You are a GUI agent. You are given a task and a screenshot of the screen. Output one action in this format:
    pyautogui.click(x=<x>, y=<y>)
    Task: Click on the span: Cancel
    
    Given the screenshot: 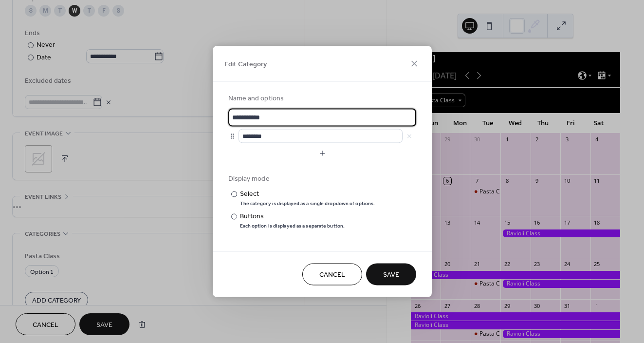 What is the action you would take?
    pyautogui.click(x=332, y=275)
    